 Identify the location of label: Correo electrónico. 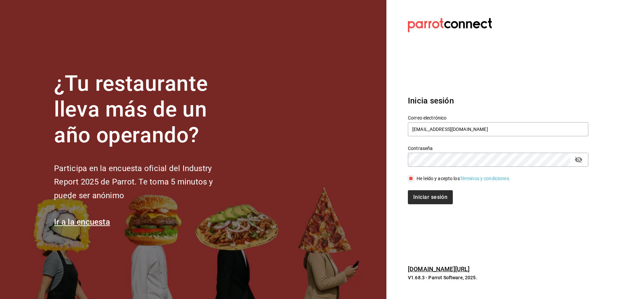
(498, 118).